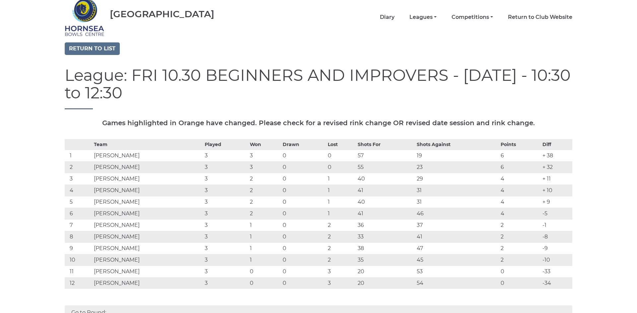 This screenshot has width=637, height=313. What do you see at coordinates (556, 145) in the screenshot?
I see `th: Diff` at bounding box center [556, 145].